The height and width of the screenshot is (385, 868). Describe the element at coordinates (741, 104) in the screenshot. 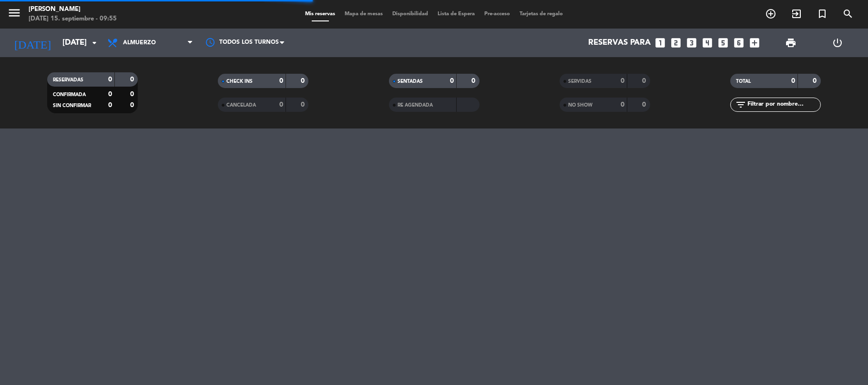

I see `i: filter_list` at that location.